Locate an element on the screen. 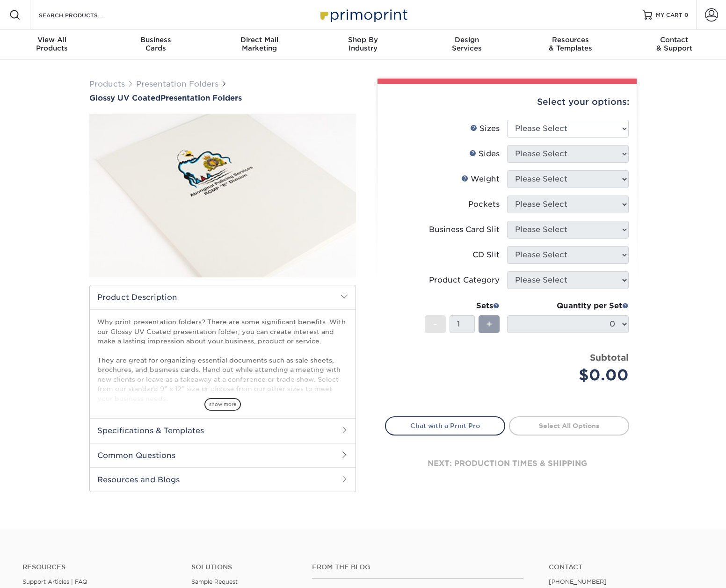 The width and height of the screenshot is (726, 588). span: Shop By is located at coordinates (363, 40).